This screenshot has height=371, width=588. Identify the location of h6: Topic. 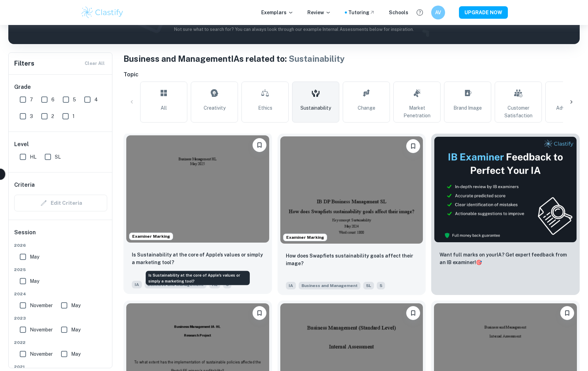
(351, 74).